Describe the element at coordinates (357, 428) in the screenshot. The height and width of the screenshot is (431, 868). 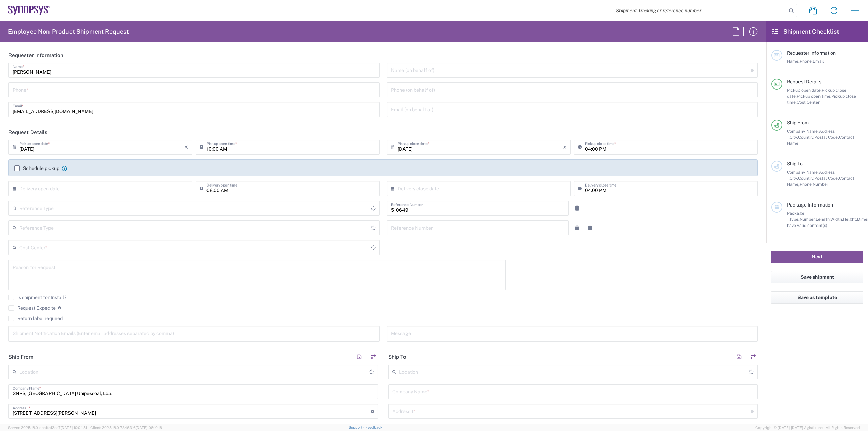
I see `a: Support` at that location.